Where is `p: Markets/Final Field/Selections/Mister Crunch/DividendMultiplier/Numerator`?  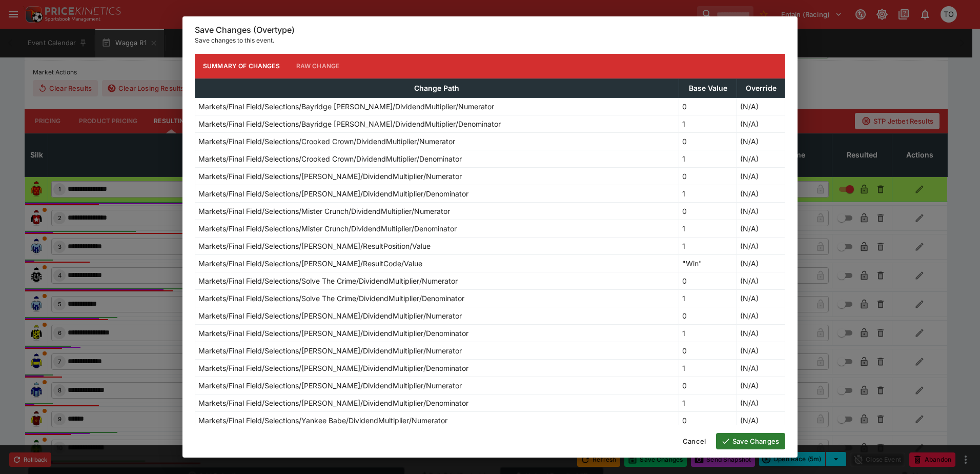 p: Markets/Final Field/Selections/Mister Crunch/DividendMultiplier/Numerator is located at coordinates (324, 211).